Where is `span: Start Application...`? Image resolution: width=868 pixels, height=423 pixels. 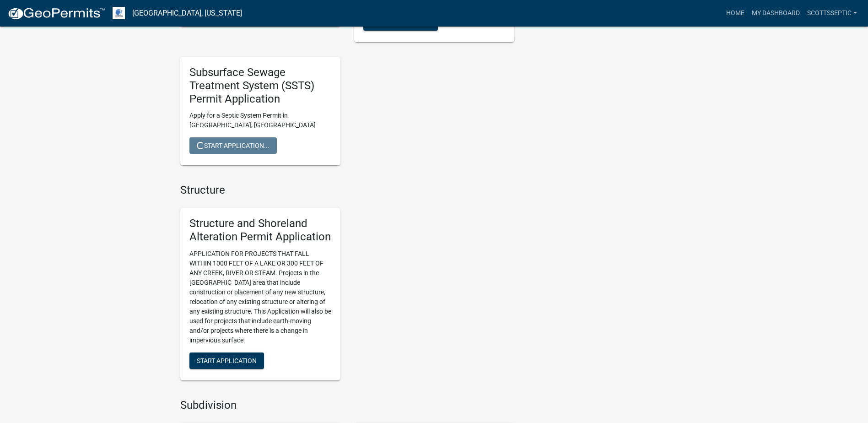
span: Start Application... is located at coordinates (233, 146).